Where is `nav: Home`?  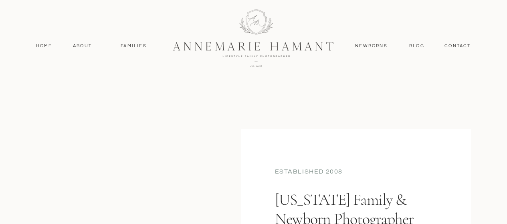
nav: Home is located at coordinates (44, 46).